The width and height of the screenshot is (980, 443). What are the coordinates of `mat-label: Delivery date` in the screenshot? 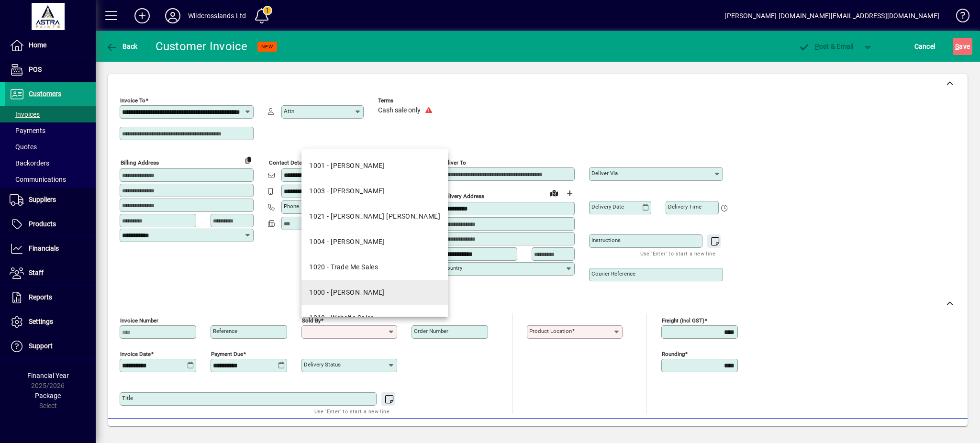 It's located at (608, 207).